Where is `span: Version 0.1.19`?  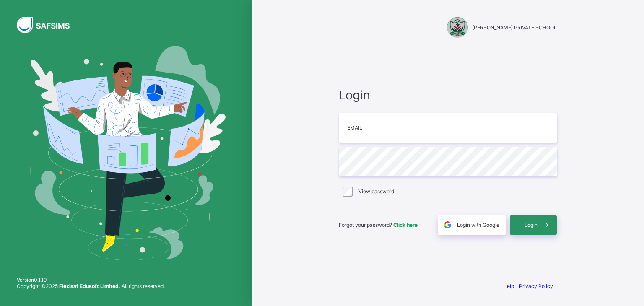 span: Version 0.1.19 is located at coordinates (90, 279).